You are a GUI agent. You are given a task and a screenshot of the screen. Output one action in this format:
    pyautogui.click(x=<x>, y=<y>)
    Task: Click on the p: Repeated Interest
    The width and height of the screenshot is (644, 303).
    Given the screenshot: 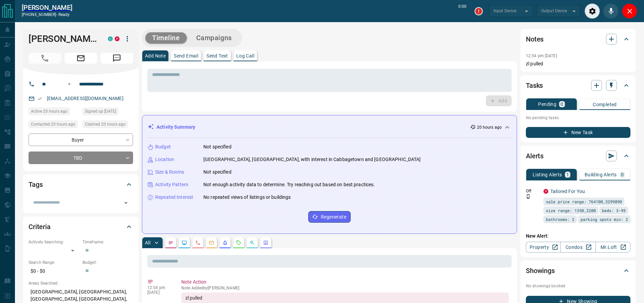 What is the action you would take?
    pyautogui.click(x=174, y=197)
    